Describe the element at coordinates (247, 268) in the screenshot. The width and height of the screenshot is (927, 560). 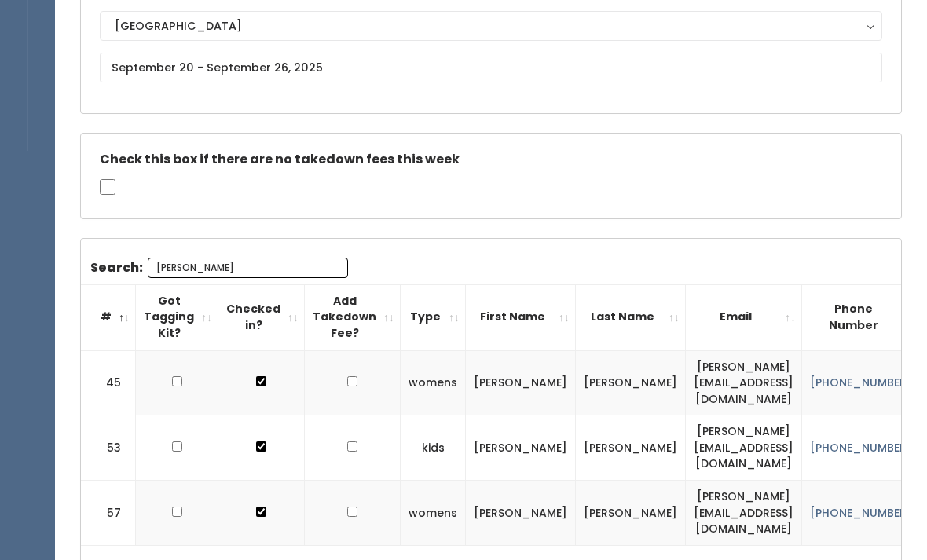
I see `input: Search:` at that location.